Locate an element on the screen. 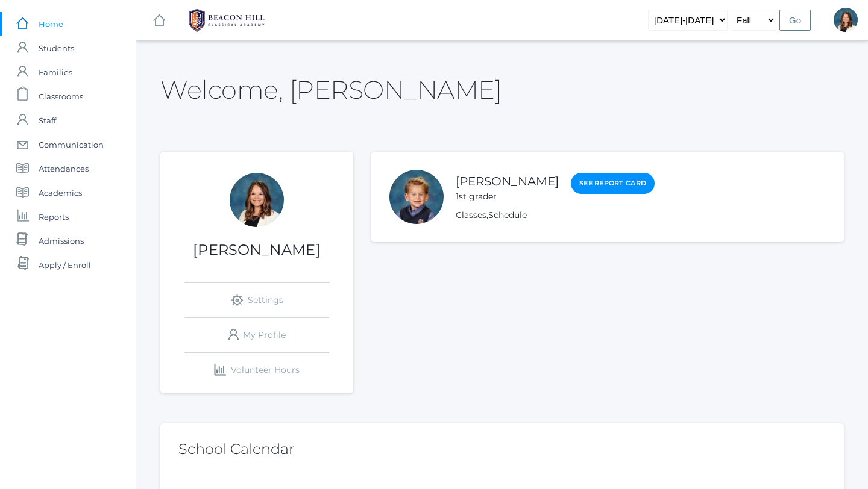 The height and width of the screenshot is (489, 868). img: 1_BHCALogos-05.png is located at coordinates (227, 20).